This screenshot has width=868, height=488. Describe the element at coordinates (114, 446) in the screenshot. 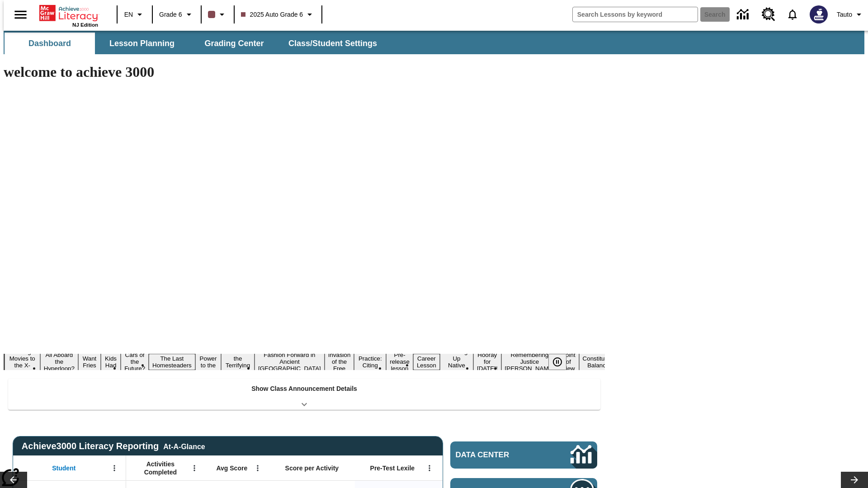

I see `span: Achieve3000 Literacy Reporting` at that location.